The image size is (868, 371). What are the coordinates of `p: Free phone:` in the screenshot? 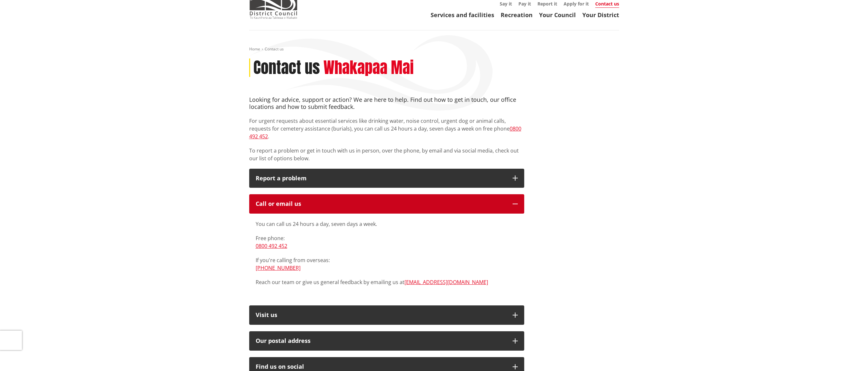 It's located at (387, 242).